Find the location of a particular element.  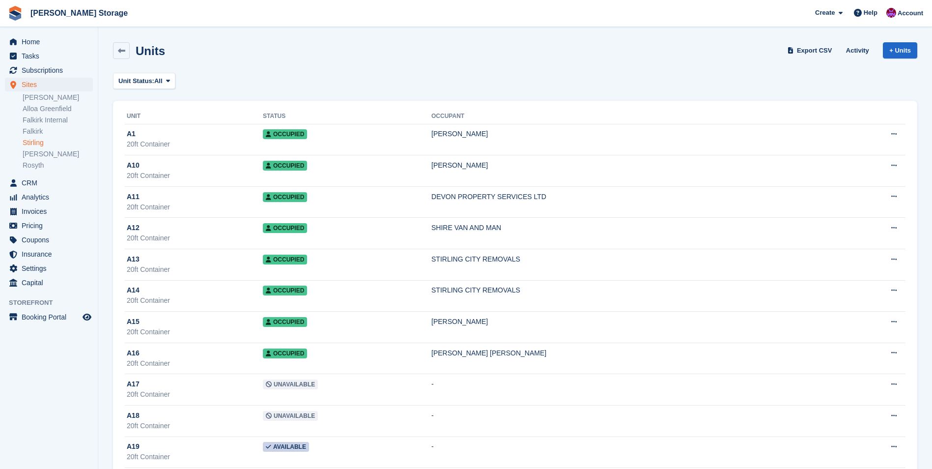

span: A10 is located at coordinates (133, 165).